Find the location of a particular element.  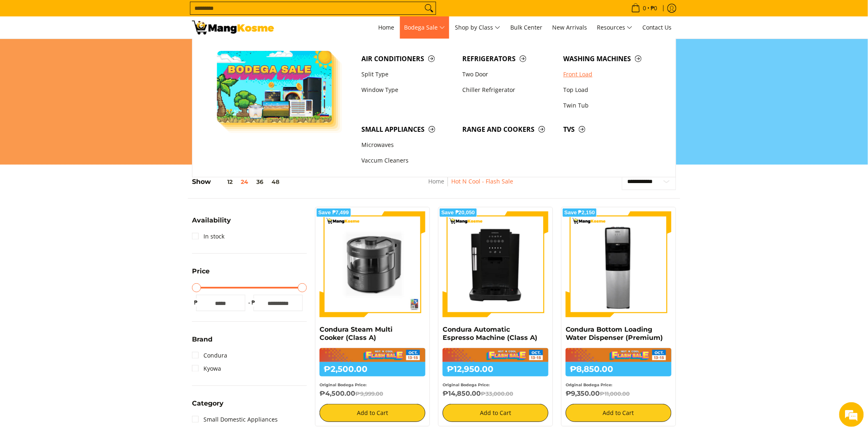

a: Bodega Sale is located at coordinates (425, 28).